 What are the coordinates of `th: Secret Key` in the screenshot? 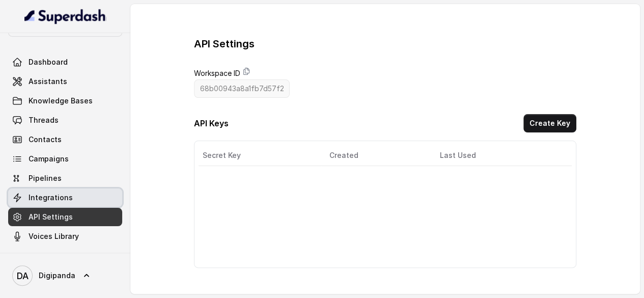 It's located at (259, 156).